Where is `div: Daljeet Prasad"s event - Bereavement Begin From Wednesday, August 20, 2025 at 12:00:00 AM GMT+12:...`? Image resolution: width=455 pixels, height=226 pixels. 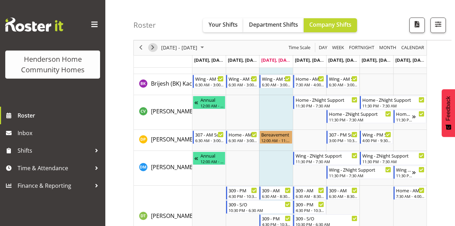
div: Daljeet Prasad"s event - Bereavement Begin From Wednesday, August 20, 2025 at 12:00:00 AM GMT+12:... is located at coordinates (276, 137).